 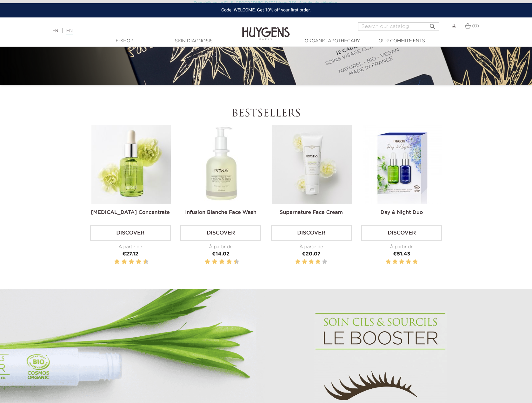 What do you see at coordinates (402, 164) in the screenshot?
I see `img: Day & Night Duo` at bounding box center [402, 164].